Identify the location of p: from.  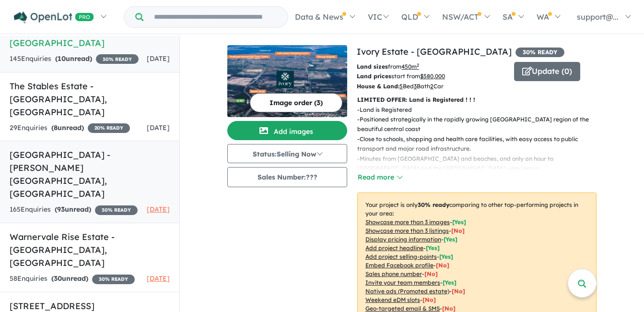
(432, 66).